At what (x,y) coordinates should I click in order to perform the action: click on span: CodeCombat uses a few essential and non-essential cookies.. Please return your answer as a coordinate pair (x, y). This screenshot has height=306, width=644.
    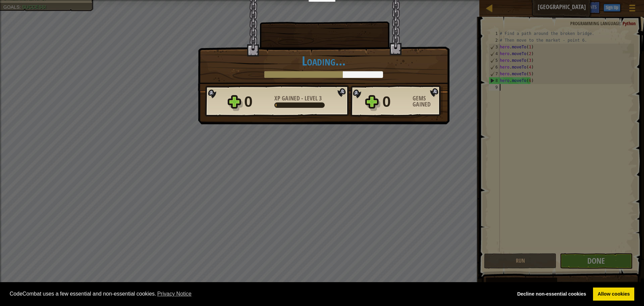
    Looking at the image, I should click on (258, 293).